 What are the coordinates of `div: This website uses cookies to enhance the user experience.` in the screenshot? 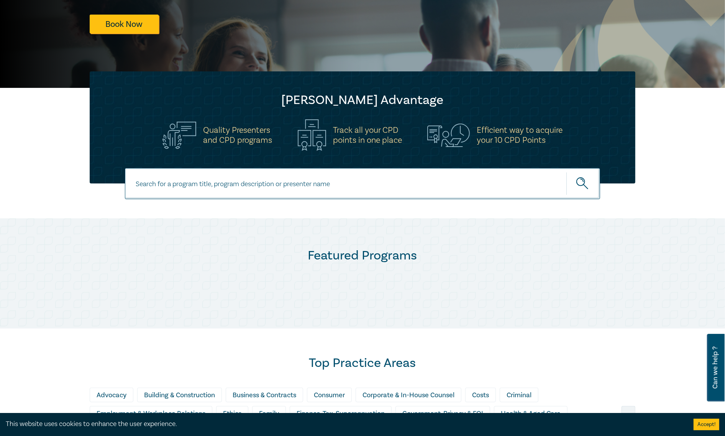 It's located at (344, 424).